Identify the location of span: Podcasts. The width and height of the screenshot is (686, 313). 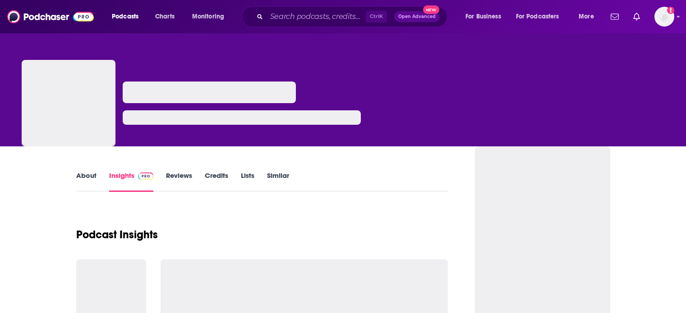
(125, 17).